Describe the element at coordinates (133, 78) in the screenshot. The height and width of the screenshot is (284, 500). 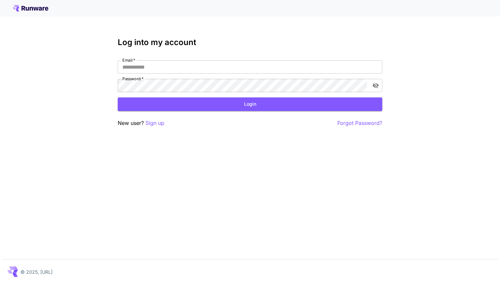
I see `label: Password` at that location.